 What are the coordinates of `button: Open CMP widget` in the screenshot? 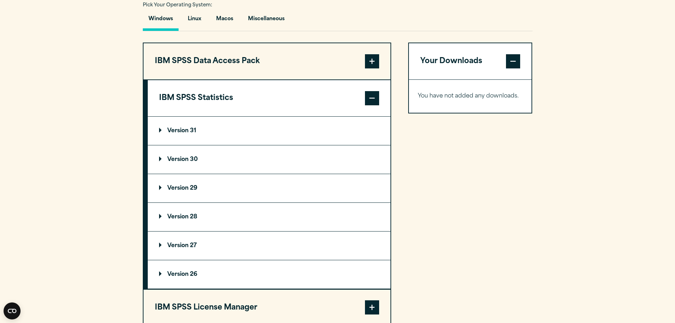 It's located at (12, 311).